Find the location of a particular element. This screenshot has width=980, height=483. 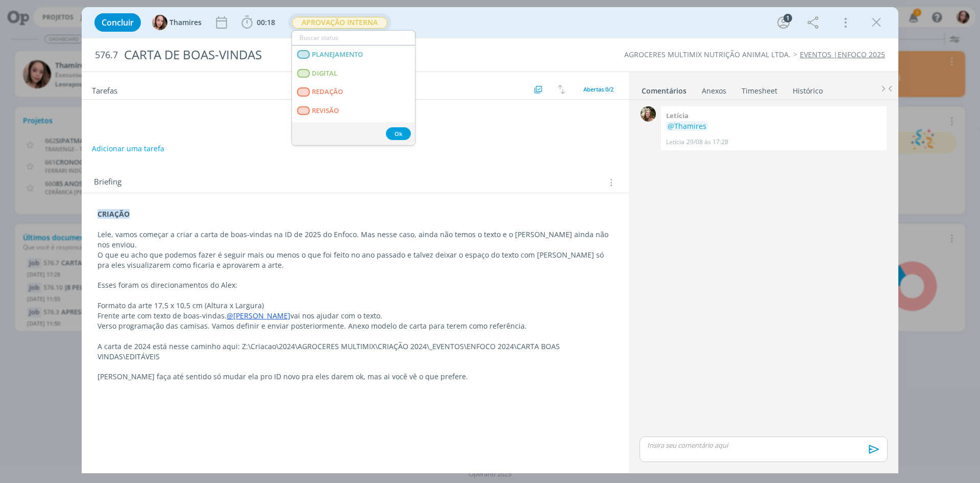

span: APROVAÇÃO INTERNA is located at coordinates (339, 22).